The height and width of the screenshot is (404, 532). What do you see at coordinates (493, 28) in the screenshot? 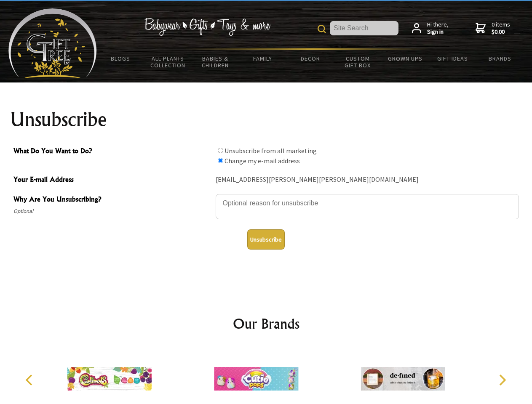
I see `a: 0 items$0.00` at bounding box center [493, 28].